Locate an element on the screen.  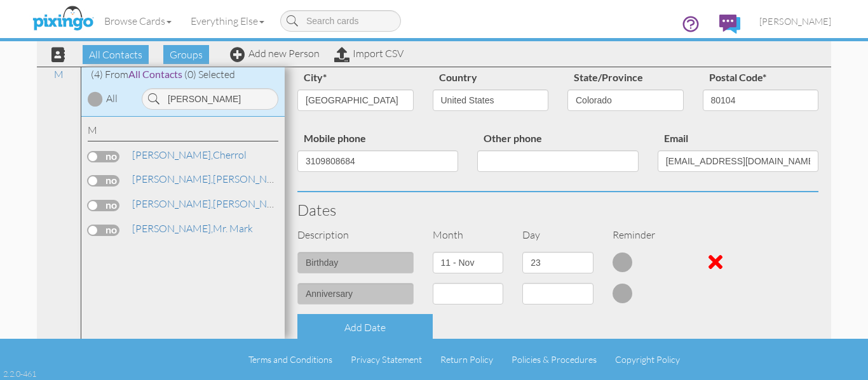
a: Import CSV is located at coordinates (369, 53).